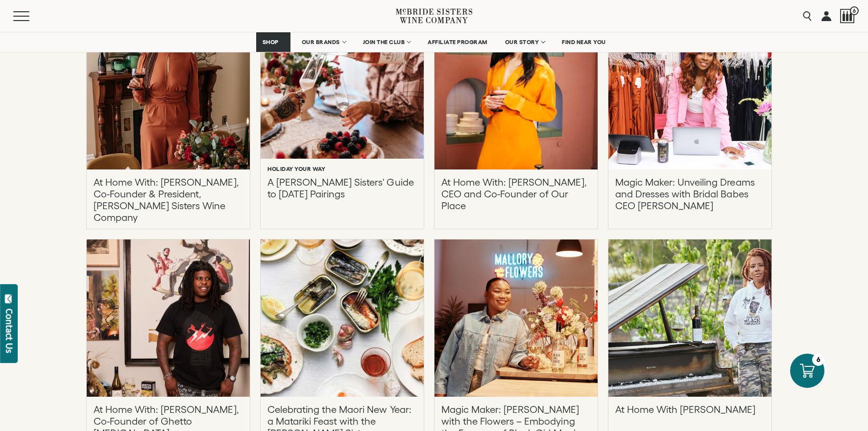 The image size is (868, 431). I want to click on a: AFFILIATE PROGRAM, so click(458, 42).